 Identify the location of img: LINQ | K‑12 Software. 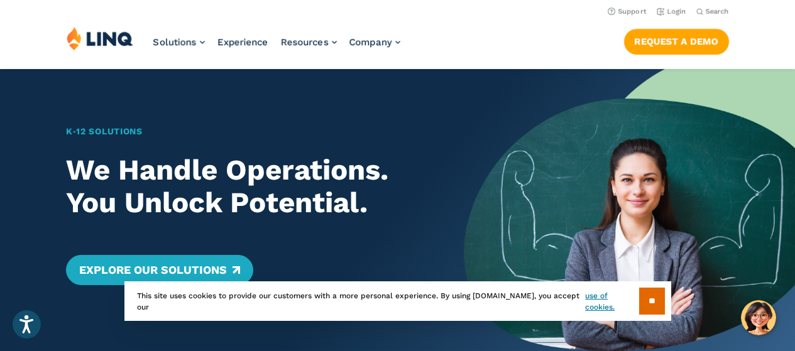
(100, 38).